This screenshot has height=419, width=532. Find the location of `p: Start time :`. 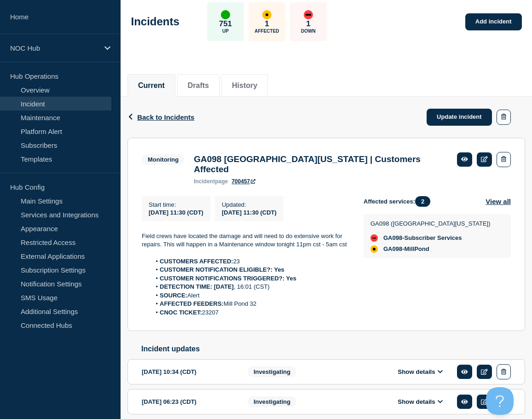

p: Start time : is located at coordinates (176, 204).